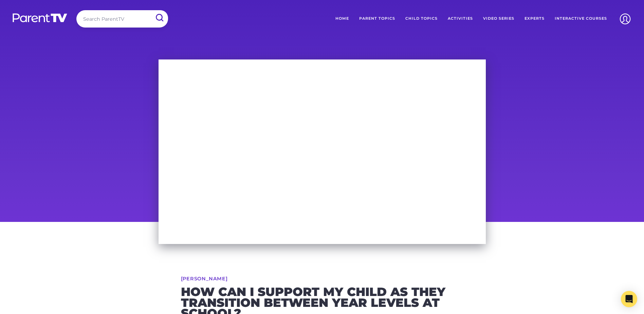  What do you see at coordinates (342, 19) in the screenshot?
I see `a: Home` at bounding box center [342, 19].